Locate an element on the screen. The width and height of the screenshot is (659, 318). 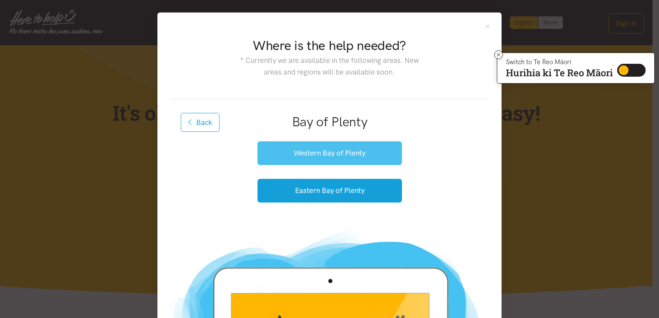
p: * Currently we are available in the following areas. New areas and regions will be available soon. is located at coordinates (329, 66).